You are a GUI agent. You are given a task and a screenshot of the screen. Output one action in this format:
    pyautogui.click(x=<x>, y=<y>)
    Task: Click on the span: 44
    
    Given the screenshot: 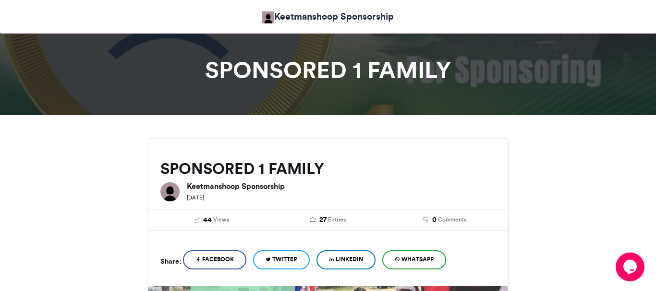 What is the action you would take?
    pyautogui.click(x=207, y=220)
    